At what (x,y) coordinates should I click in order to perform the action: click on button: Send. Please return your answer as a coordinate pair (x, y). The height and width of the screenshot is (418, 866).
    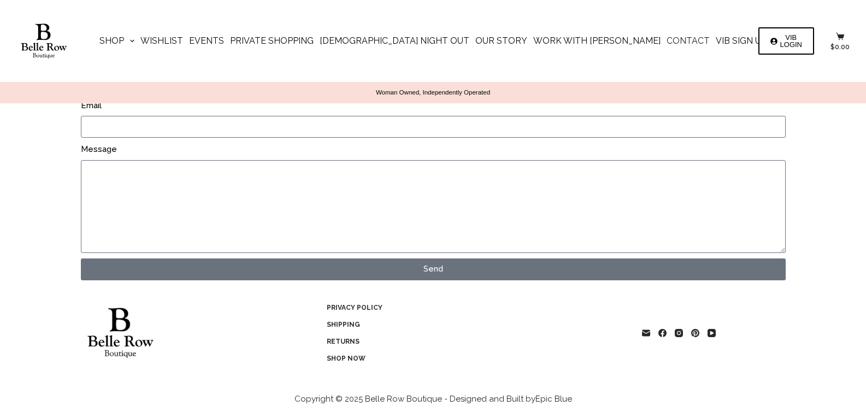
    Looking at the image, I should click on (433, 269).